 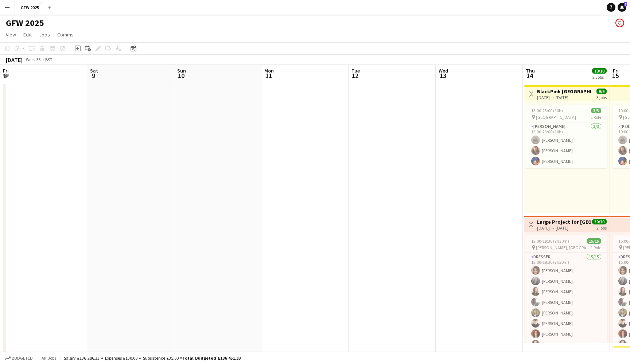 What do you see at coordinates (622, 7) in the screenshot?
I see `a: 5` at bounding box center [622, 7].